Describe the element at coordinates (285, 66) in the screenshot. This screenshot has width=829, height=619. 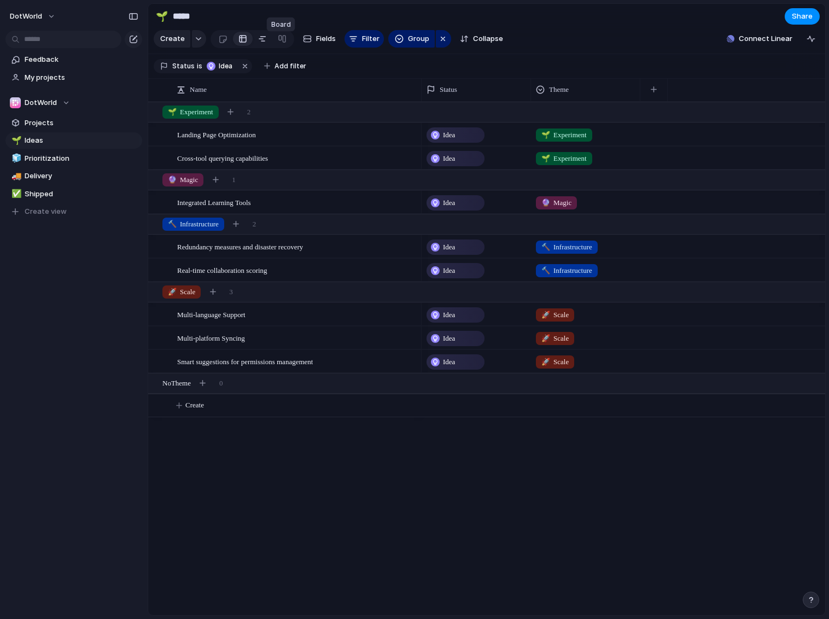
I see `button: Add filter` at that location.